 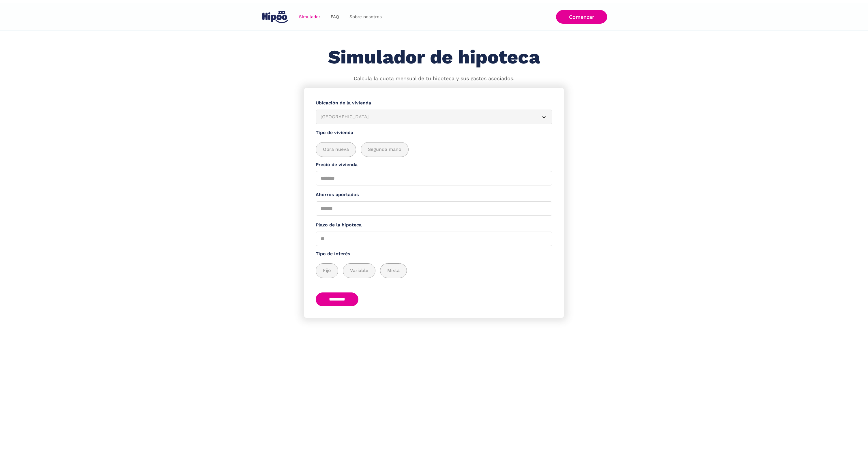 What do you see at coordinates (434, 57) in the screenshot?
I see `h1: Simulador de hipoteca` at bounding box center [434, 57].